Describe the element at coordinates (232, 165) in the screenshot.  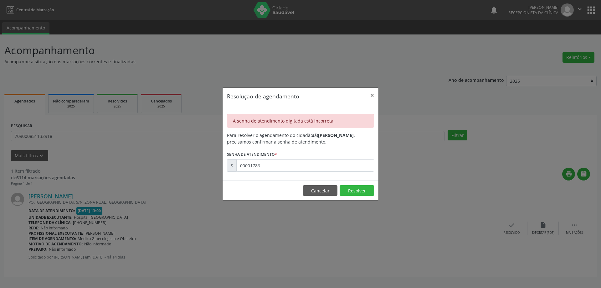
I see `div: S` at that location.